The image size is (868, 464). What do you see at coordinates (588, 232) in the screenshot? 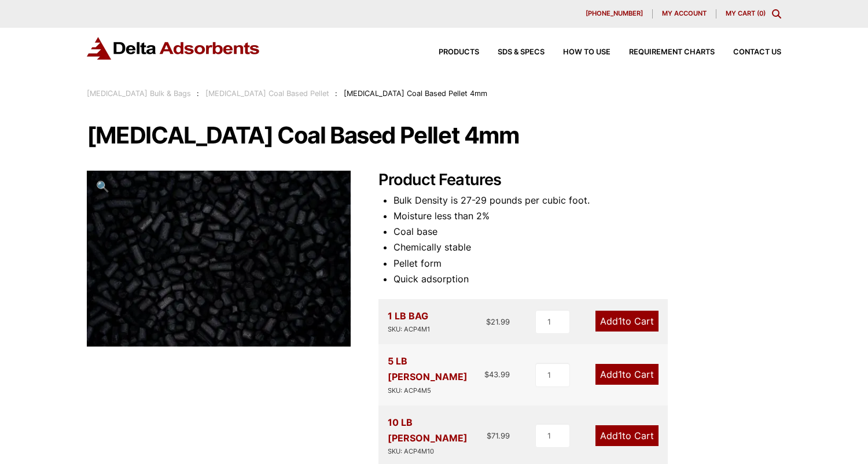
I see `li: Coal base` at bounding box center [588, 232].